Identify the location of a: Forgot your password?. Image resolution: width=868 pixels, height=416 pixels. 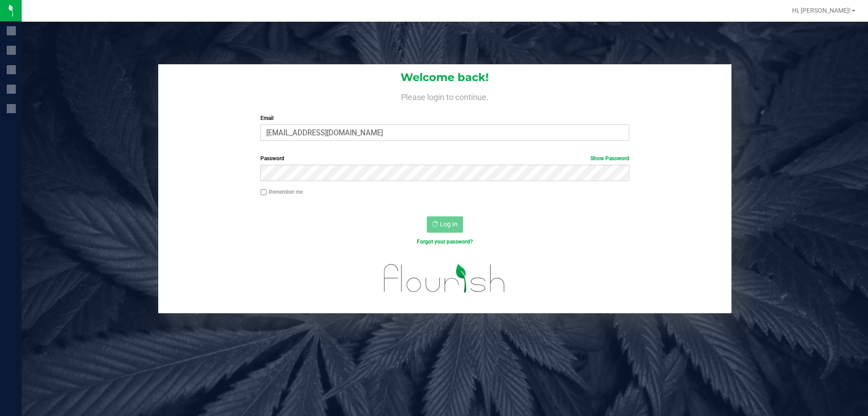
(445, 242).